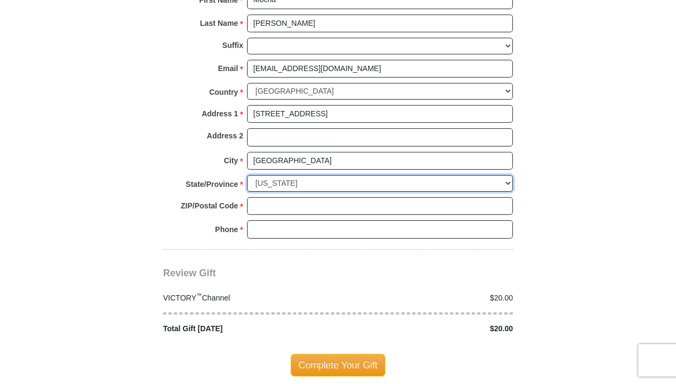  I want to click on strong: Phone, so click(226, 229).